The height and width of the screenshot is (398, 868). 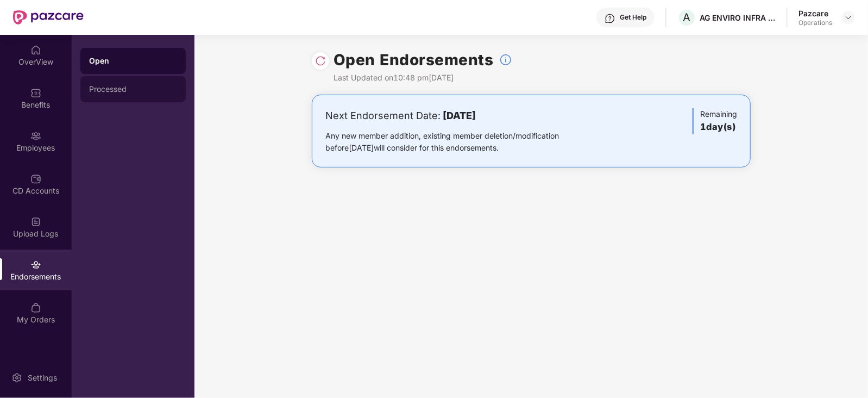 What do you see at coordinates (42, 377) in the screenshot?
I see `div: Settings` at bounding box center [42, 377].